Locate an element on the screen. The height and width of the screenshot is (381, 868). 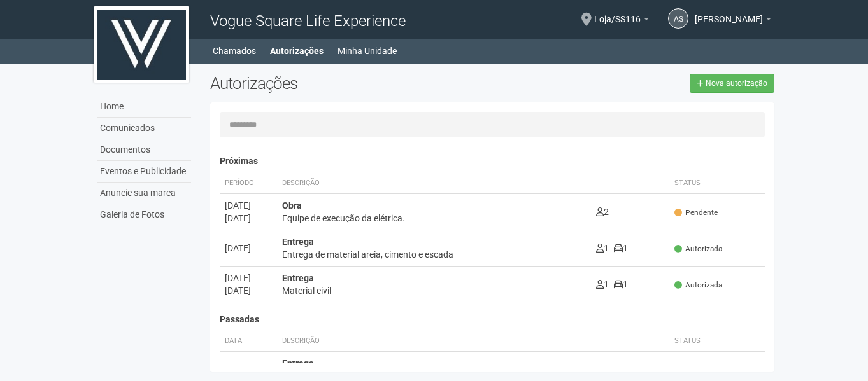
div: Material civil is located at coordinates (434, 291).